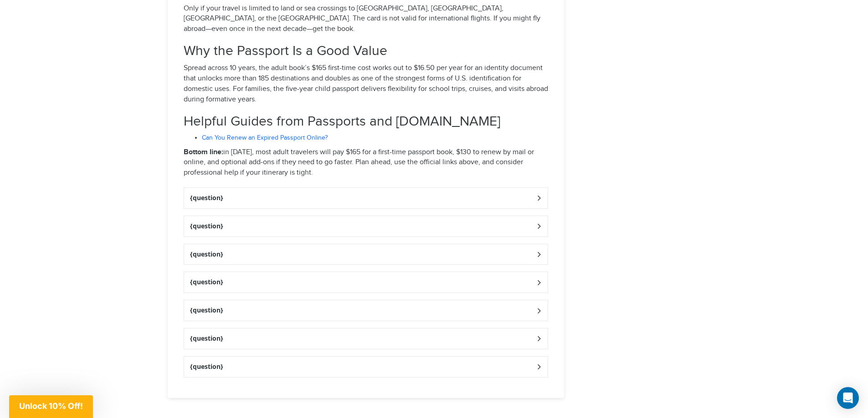  What do you see at coordinates (51, 406) in the screenshot?
I see `span: Unlock 10% Off!` at bounding box center [51, 406].